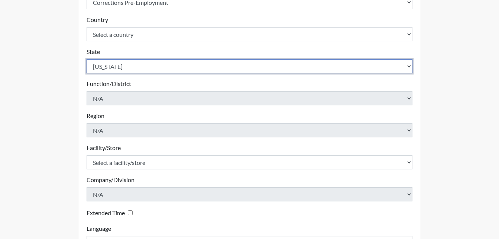 The width and height of the screenshot is (499, 239). I want to click on label: Country, so click(97, 20).